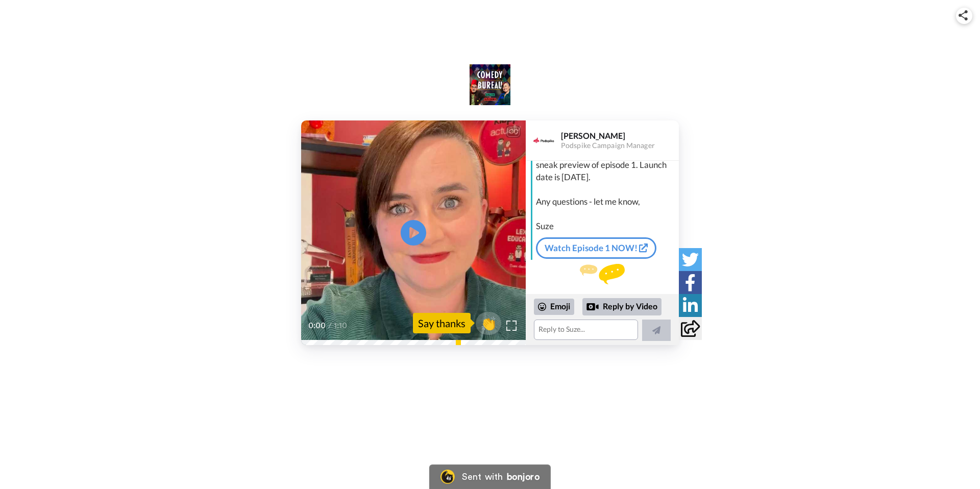 This screenshot has width=980, height=489. I want to click on div: CC, so click(513, 131).